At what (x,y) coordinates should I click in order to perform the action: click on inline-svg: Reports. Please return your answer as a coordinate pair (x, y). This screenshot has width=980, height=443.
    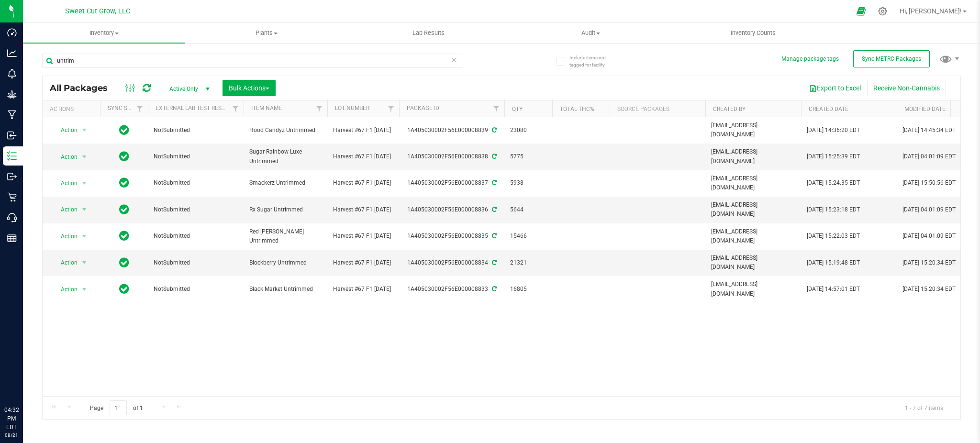
    Looking at the image, I should click on (12, 238).